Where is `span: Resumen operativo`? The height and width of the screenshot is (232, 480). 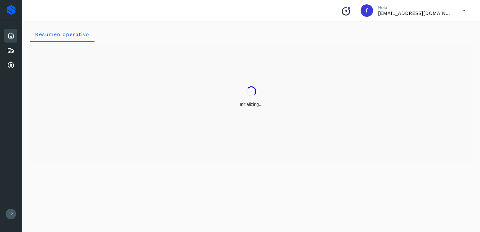
span: Resumen operativo is located at coordinates (62, 34).